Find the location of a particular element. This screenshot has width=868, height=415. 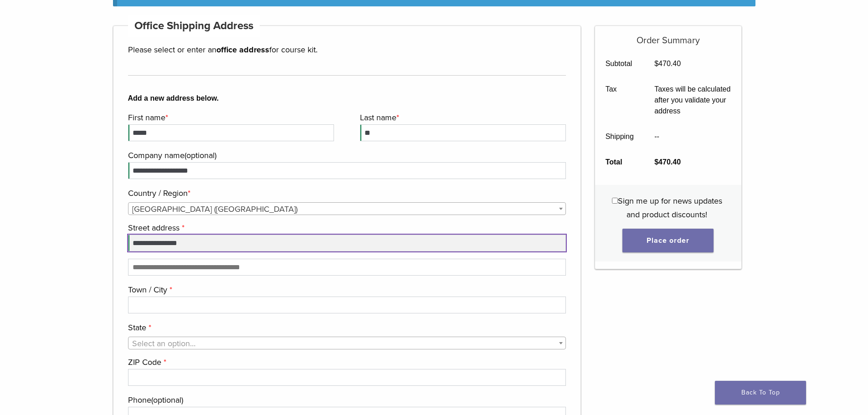

h5: Order Summary is located at coordinates (668, 36).